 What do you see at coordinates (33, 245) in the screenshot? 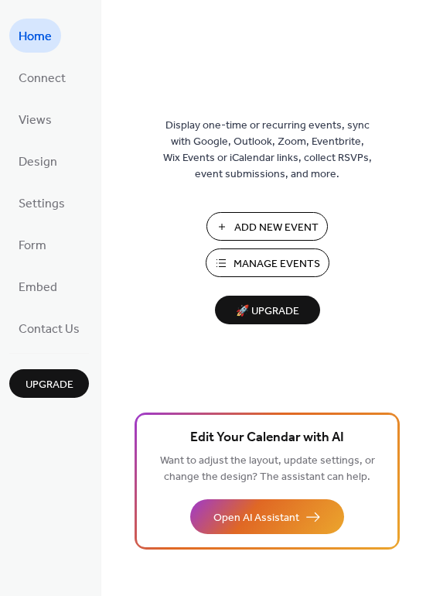
I see `a: Form` at bounding box center [33, 245].